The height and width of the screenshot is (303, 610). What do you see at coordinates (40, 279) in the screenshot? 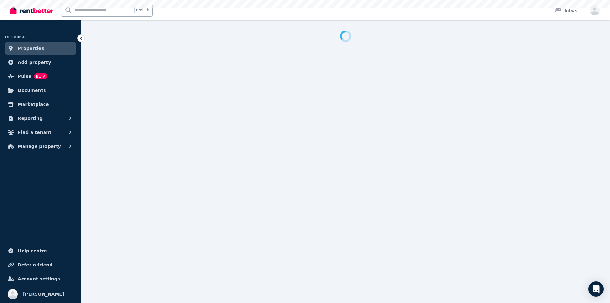
I see `a: Account settings` at bounding box center [40, 279].